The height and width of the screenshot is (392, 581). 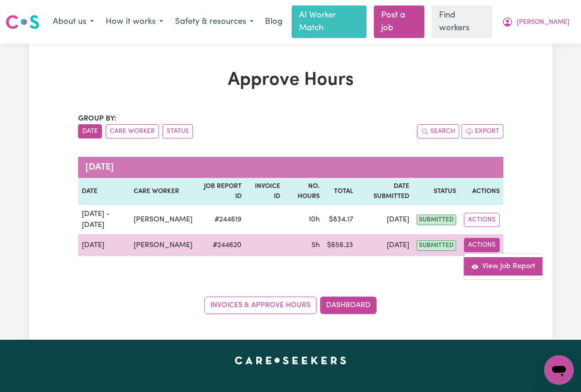 I want to click on button: Export, so click(x=482, y=131).